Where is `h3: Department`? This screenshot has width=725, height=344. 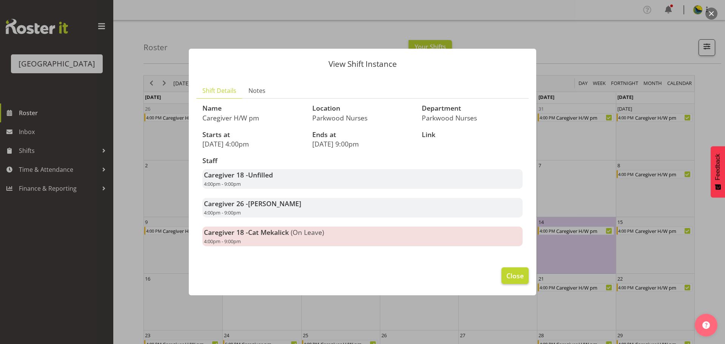
h3: Department is located at coordinates (472, 108).